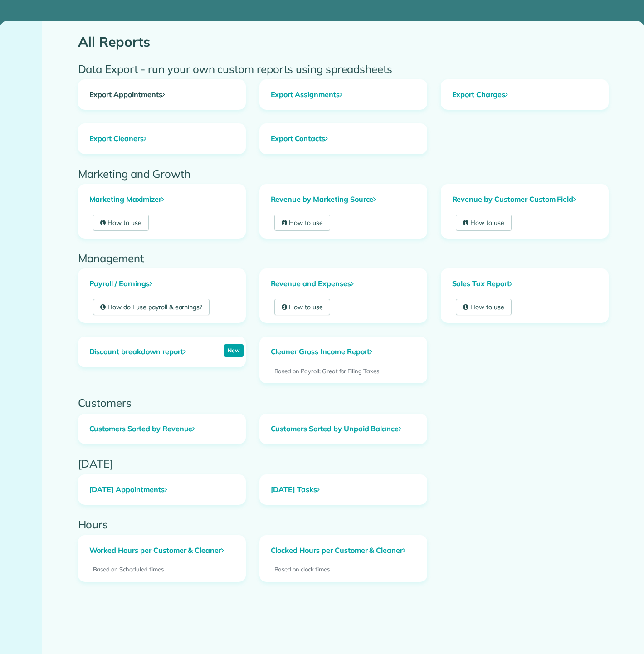 The width and height of the screenshot is (644, 654). Describe the element at coordinates (343, 550) in the screenshot. I see `a: Clocked Hours per Customer & Cleaner` at that location.